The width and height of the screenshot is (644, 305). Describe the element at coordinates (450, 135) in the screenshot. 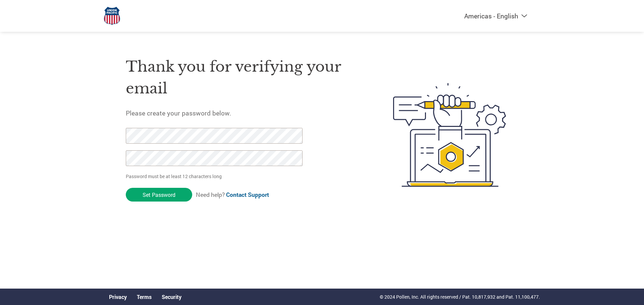

I see `img: create-password` at that location.